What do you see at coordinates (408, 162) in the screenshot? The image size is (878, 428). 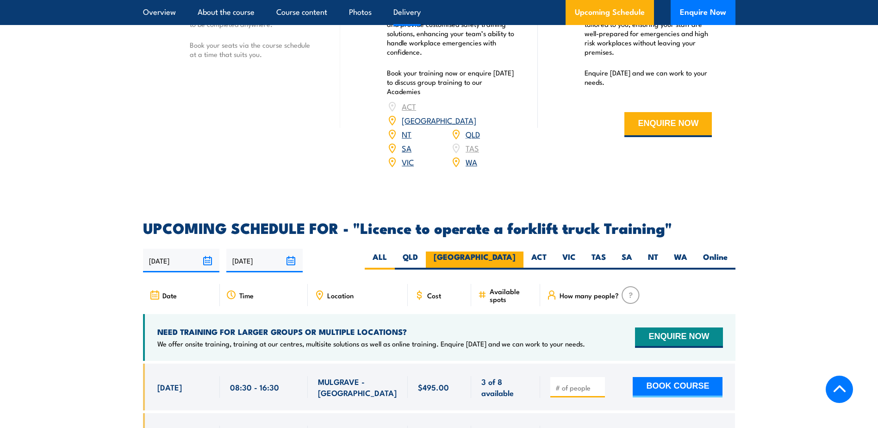 I see `a: VIC` at bounding box center [408, 162].